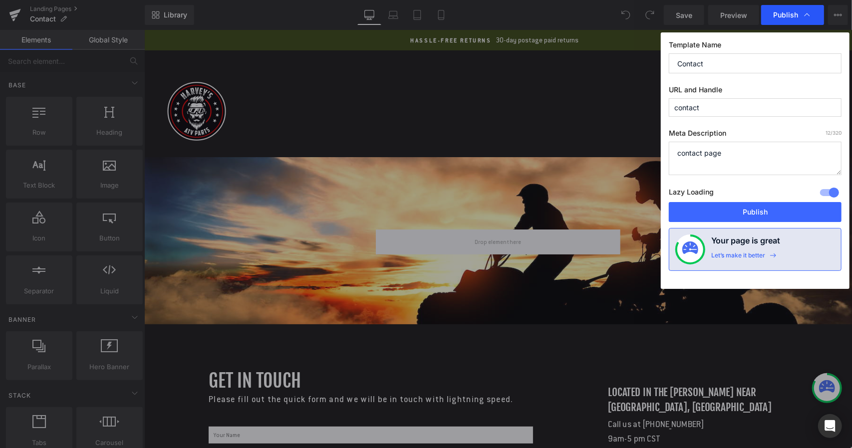 The width and height of the screenshot is (852, 448). What do you see at coordinates (554, 370) in the screenshot?
I see `div: To enrich screen reader interactions, please activate Accessibility in Grammarly extension settings` at bounding box center [554, 370].